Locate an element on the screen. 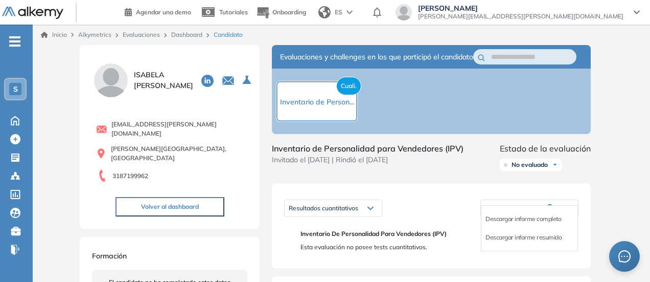 This screenshot has width=650, height=282. span: Descargar reporte is located at coordinates (511, 208).